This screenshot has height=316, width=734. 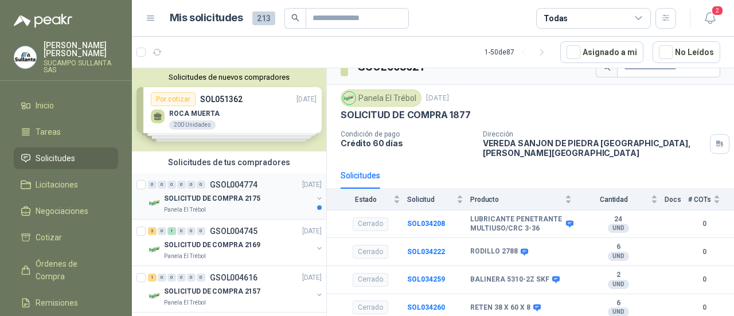 What do you see at coordinates (66, 303) in the screenshot?
I see `a: Remisiones` at bounding box center [66, 303].